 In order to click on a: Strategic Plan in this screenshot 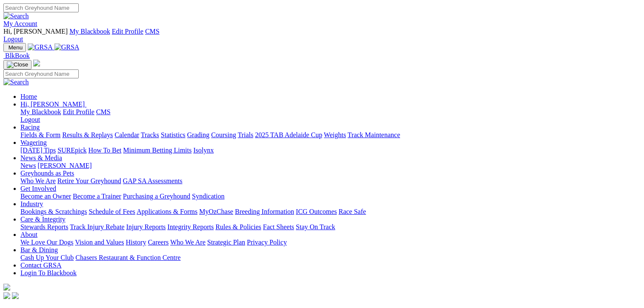, I will do `click(226, 242)`.